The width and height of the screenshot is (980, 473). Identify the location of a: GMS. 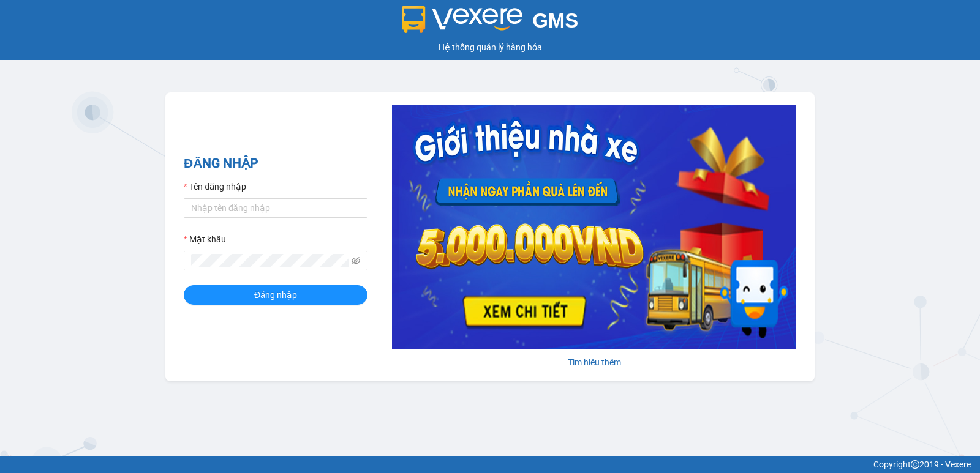
(490, 24).